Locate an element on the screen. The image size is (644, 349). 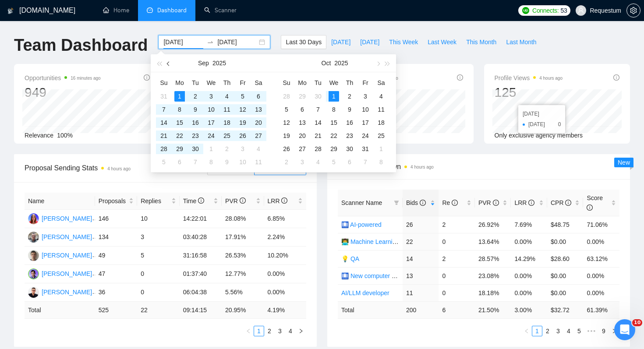
a: 1 is located at coordinates (259, 331).